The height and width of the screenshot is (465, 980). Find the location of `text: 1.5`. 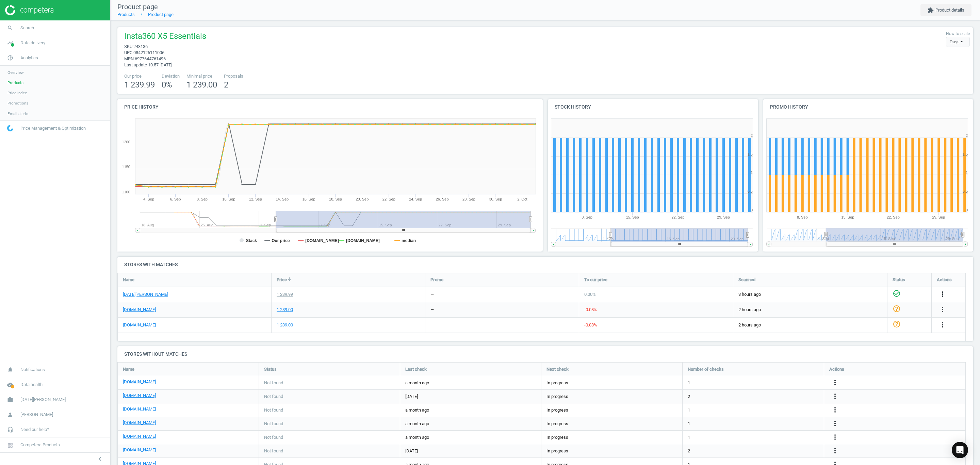

text: 1.5 is located at coordinates (965, 154).